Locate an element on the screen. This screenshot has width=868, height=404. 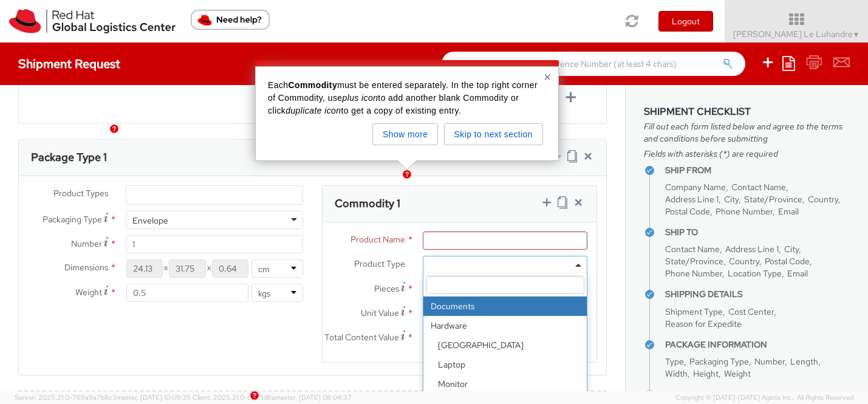
button: Close is located at coordinates (547, 78).